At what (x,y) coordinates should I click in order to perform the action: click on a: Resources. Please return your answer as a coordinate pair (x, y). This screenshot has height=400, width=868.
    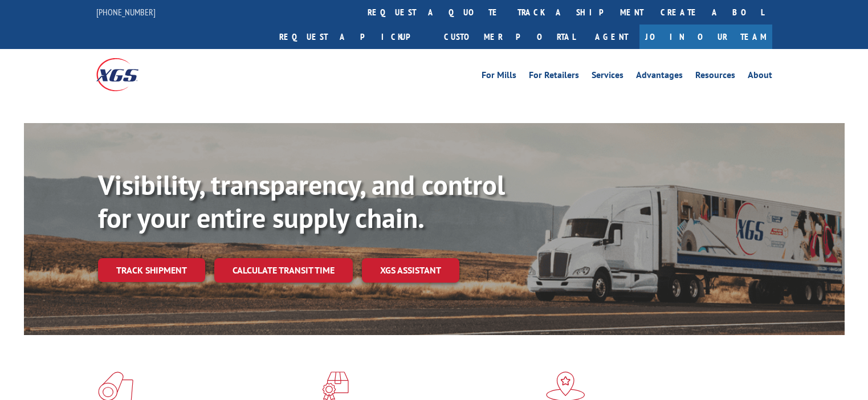
    Looking at the image, I should click on (716, 77).